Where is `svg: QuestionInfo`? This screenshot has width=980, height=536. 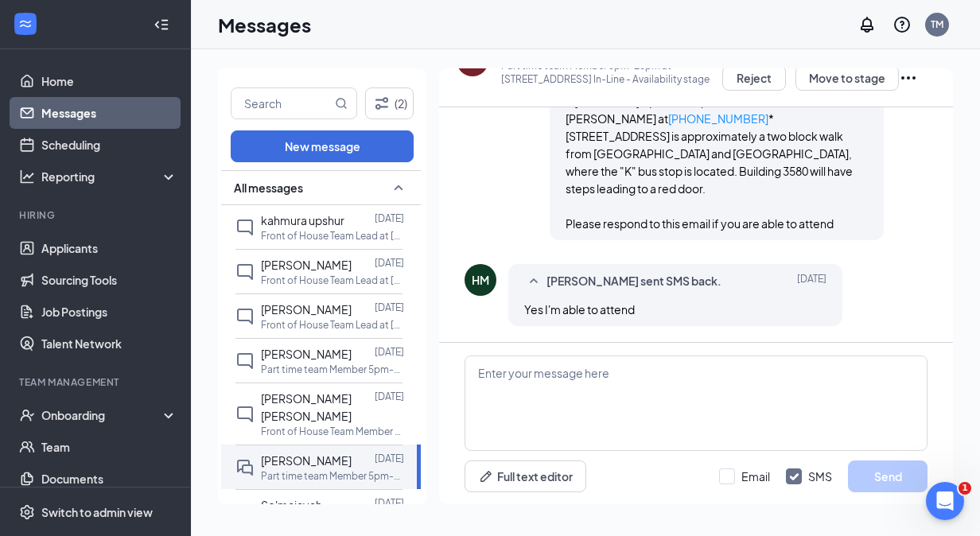
svg: QuestionInfo is located at coordinates (902, 24).